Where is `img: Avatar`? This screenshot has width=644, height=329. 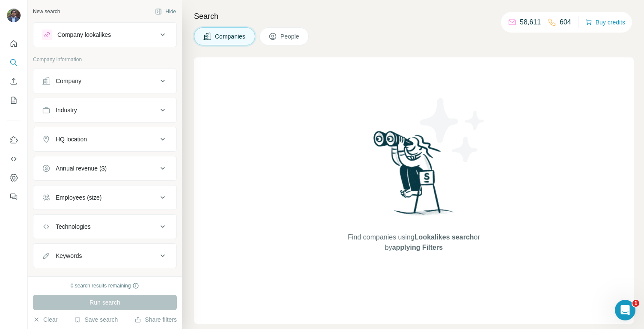
img: Avatar is located at coordinates (14, 15).